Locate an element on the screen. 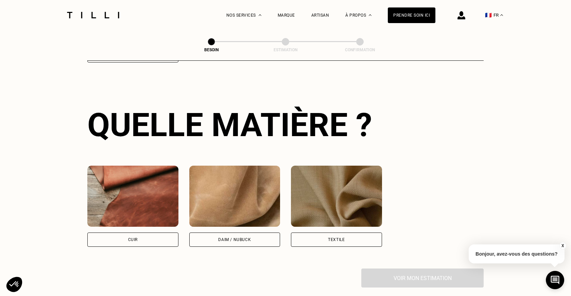 This screenshot has height=296, width=571. div: Confirmation is located at coordinates (360, 50).